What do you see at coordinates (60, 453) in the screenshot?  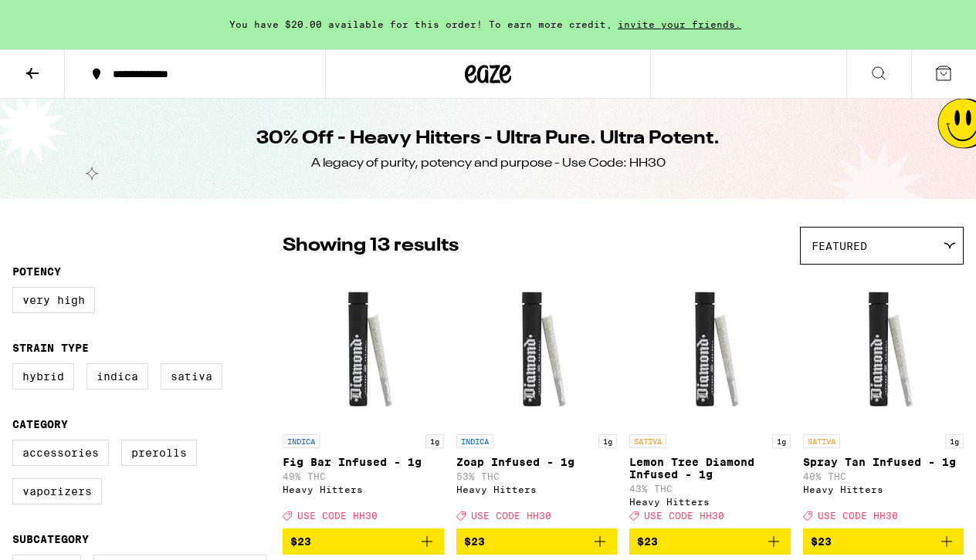 I see `label: Accessories` at bounding box center [60, 453].